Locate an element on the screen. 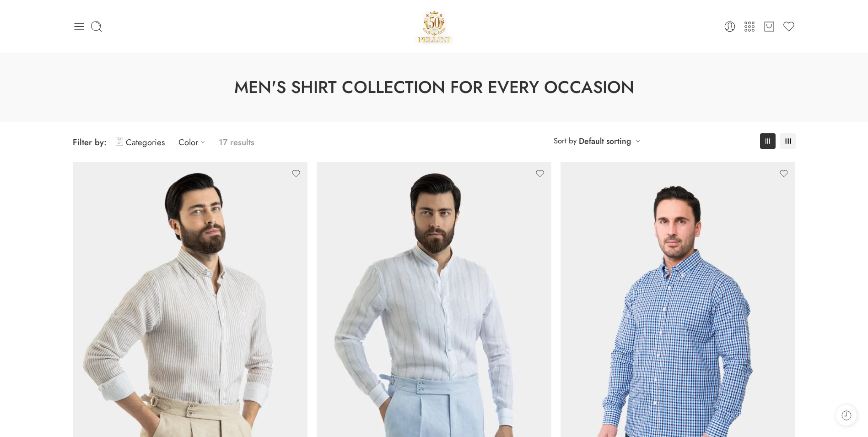 The height and width of the screenshot is (437, 868). h1: Men's Shirt Collection for Every Occasion is located at coordinates (434, 88).